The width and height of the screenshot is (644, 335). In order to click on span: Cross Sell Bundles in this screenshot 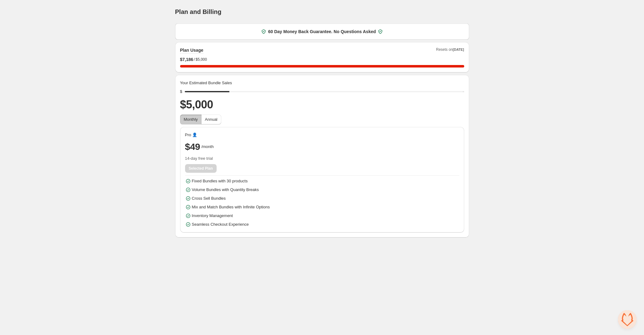, I will do `click(209, 198)`.